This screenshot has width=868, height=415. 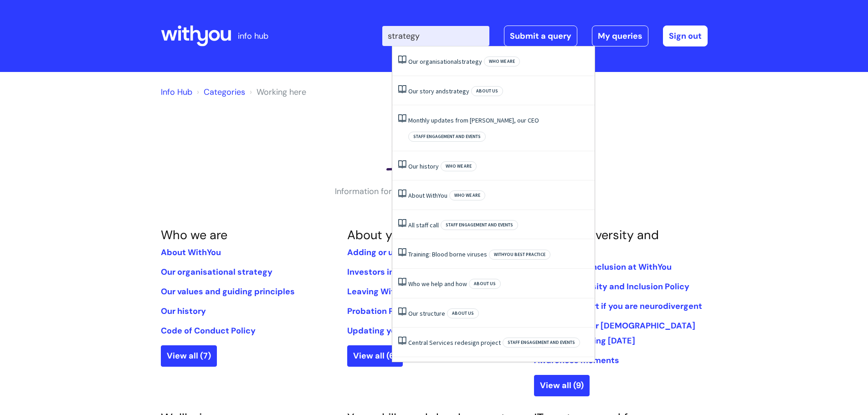 What do you see at coordinates (219, 92) in the screenshot?
I see `li: Solution home` at bounding box center [219, 92].